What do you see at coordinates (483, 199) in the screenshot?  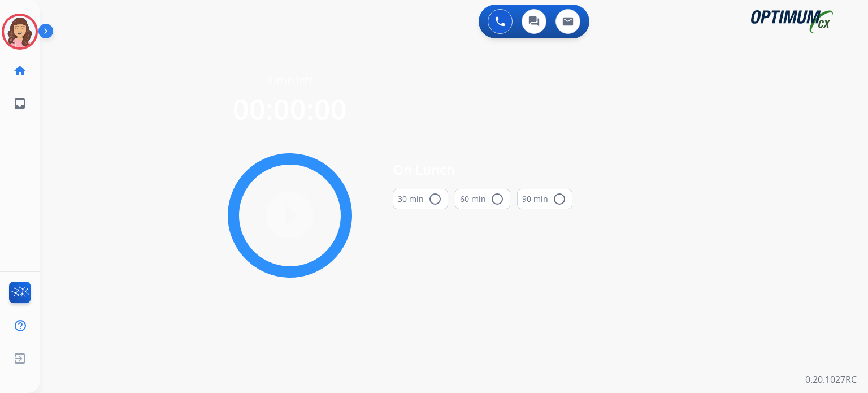 I see `button: 60 min` at bounding box center [483, 199].